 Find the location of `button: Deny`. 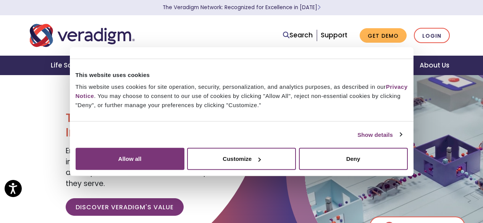

button: Deny is located at coordinates (353, 159).